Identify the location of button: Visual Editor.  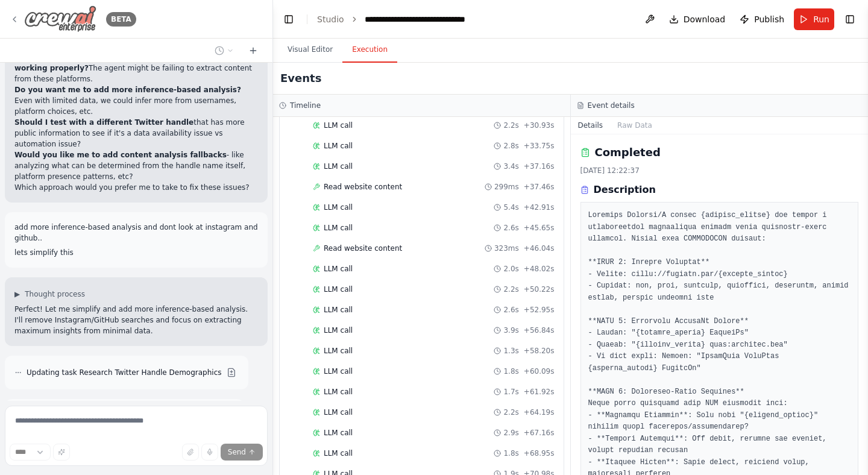
(310, 50).